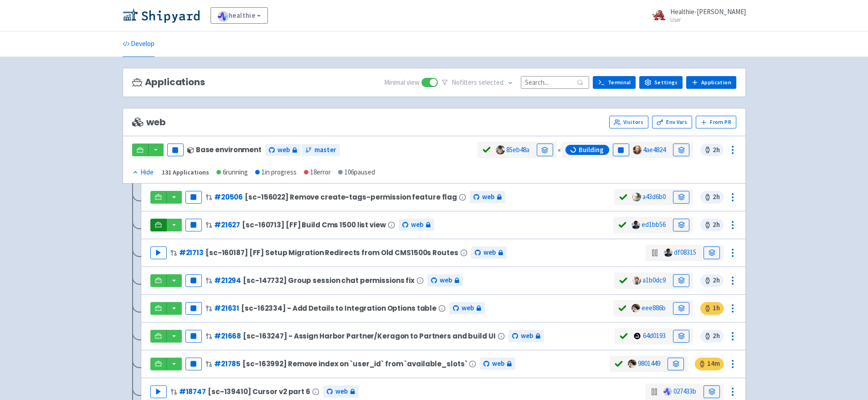 Image resolution: width=868 pixels, height=400 pixels. What do you see at coordinates (661, 82) in the screenshot?
I see `a: Settings` at bounding box center [661, 82].